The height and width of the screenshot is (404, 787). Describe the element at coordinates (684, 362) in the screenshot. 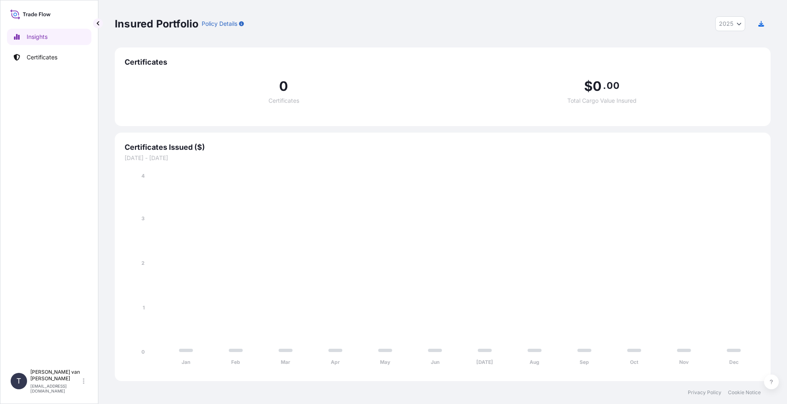

I see `tspan: Nov` at that location.